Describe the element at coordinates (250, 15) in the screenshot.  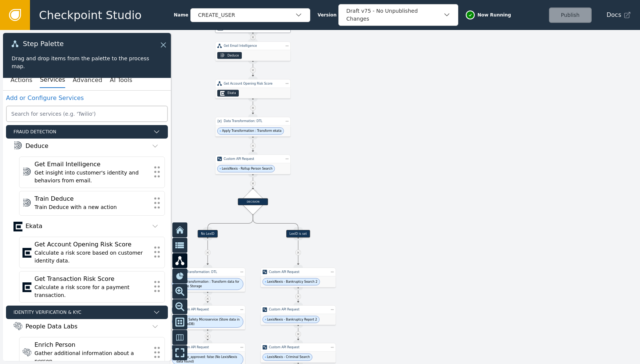
I see `button: CREATE_USER` at that location.